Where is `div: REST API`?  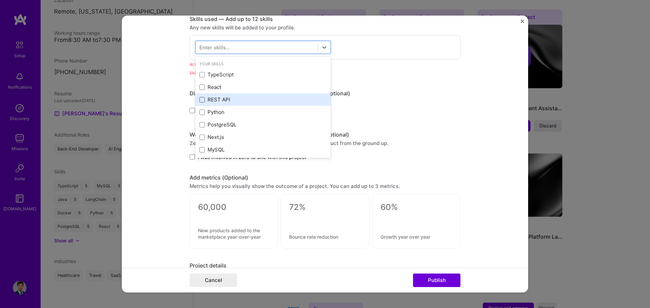
div: REST API is located at coordinates (263, 100).